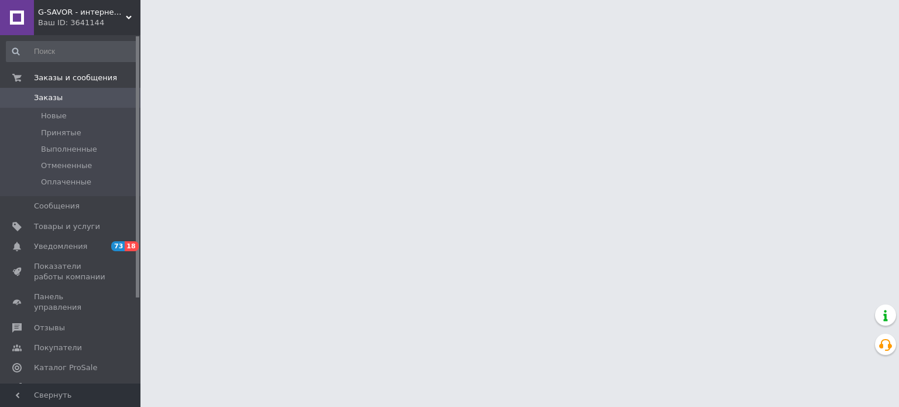 The width and height of the screenshot is (899, 407). Describe the element at coordinates (58, 348) in the screenshot. I see `span: Покупатели` at that location.